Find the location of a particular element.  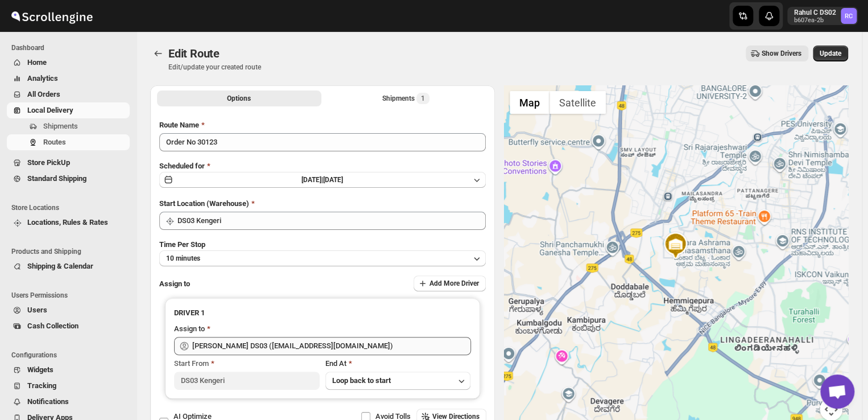

span: Routes is located at coordinates (54, 141).